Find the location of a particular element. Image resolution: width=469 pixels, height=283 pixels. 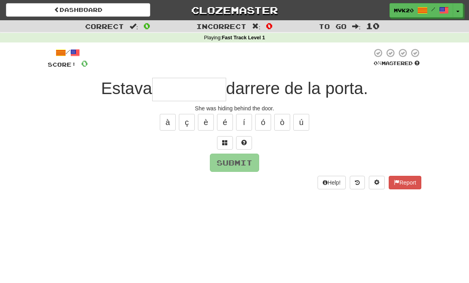

button: Single letter hint - you only get 1 per sentence and score half the points! alt+h is located at coordinates (244, 143).